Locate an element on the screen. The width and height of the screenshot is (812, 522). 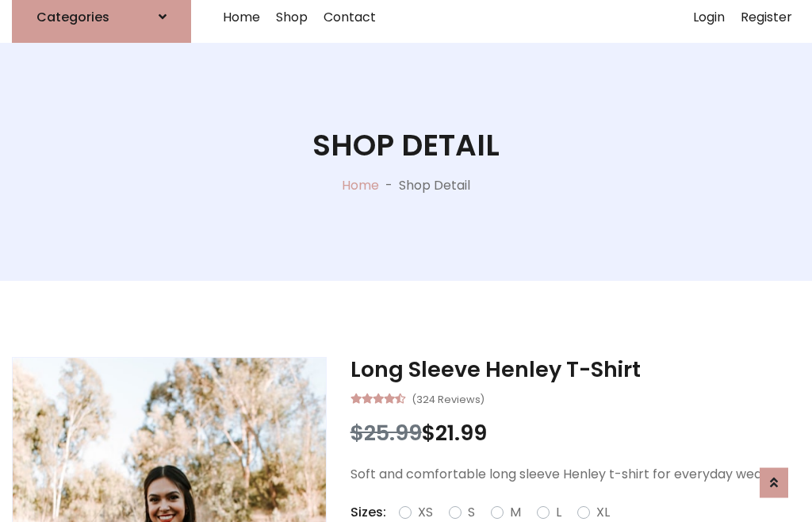
p: Sizes: is located at coordinates (368, 513).